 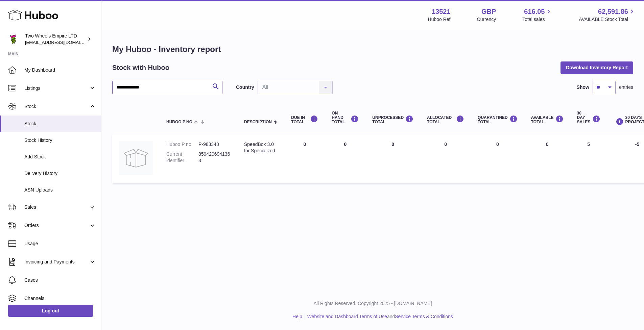 I want to click on span: Listings, so click(x=56, y=88).